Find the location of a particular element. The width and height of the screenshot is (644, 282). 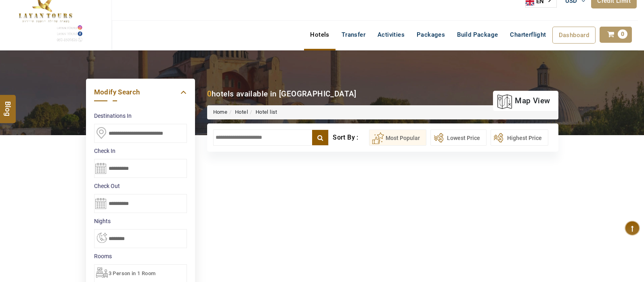

label: Rooms is located at coordinates (140, 256).